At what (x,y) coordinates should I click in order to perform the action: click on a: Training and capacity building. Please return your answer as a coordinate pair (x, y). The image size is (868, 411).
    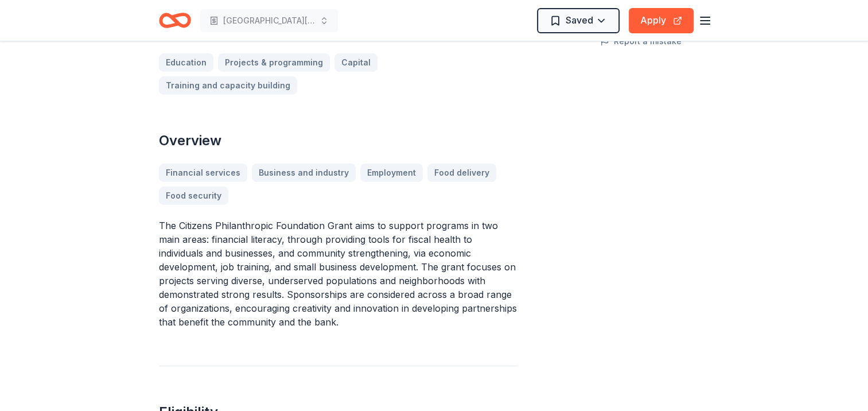
    Looking at the image, I should click on (228, 86).